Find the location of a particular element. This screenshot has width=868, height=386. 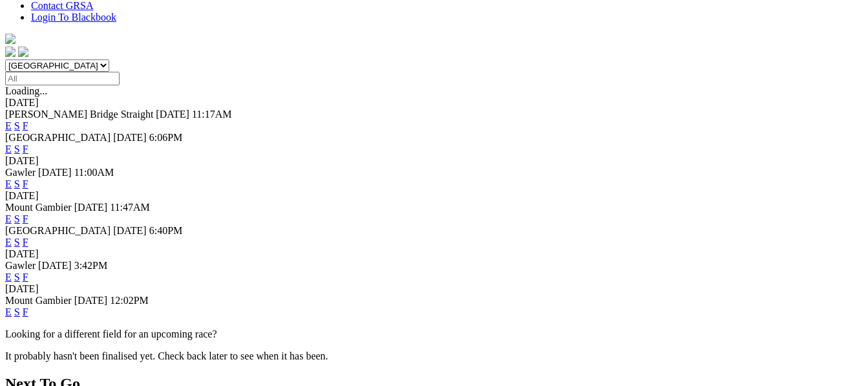

img: facebook.svg is located at coordinates (11, 52).